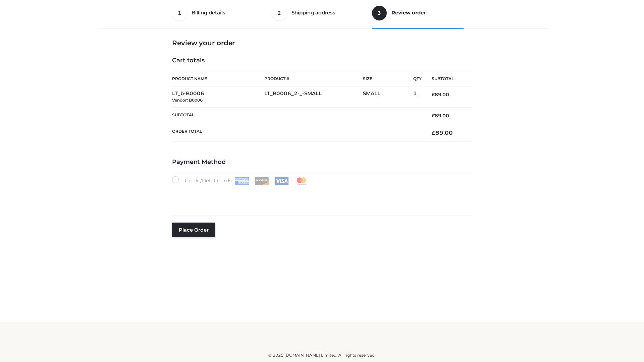 The width and height of the screenshot is (644, 362). Describe the element at coordinates (281, 181) in the screenshot. I see `img: Visa` at that location.